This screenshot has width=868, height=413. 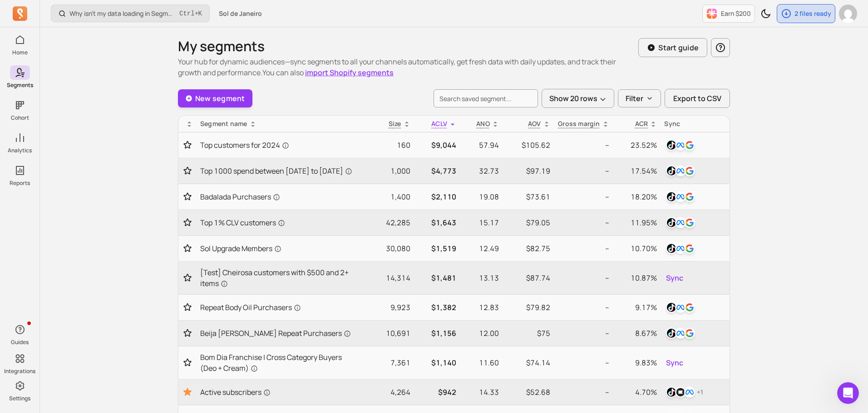 What do you see at coordinates (528, 392) in the screenshot?
I see `p: $52.68` at bounding box center [528, 392].